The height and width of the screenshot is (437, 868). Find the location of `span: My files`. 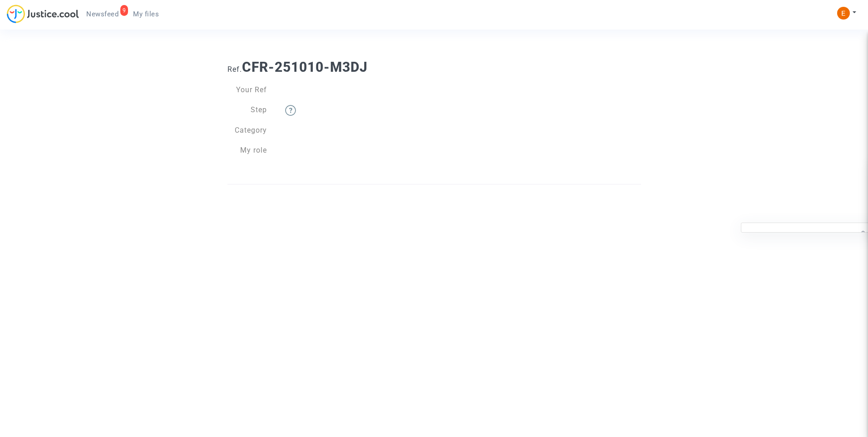

span: My files is located at coordinates (146, 14).